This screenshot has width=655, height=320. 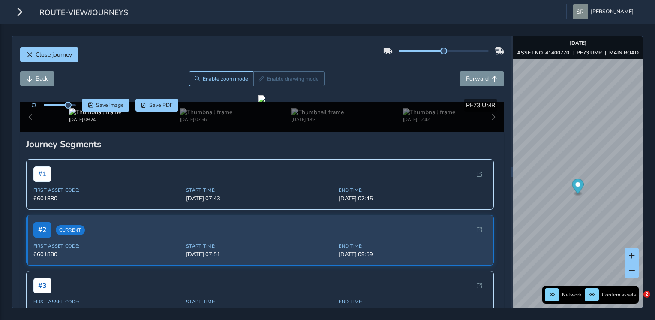 I want to click on span: 6601623, so click(x=107, y=310).